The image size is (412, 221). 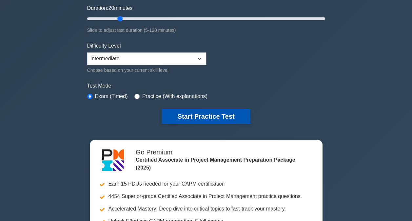 What do you see at coordinates (111, 8) in the screenshot?
I see `span: 20` at bounding box center [111, 8].